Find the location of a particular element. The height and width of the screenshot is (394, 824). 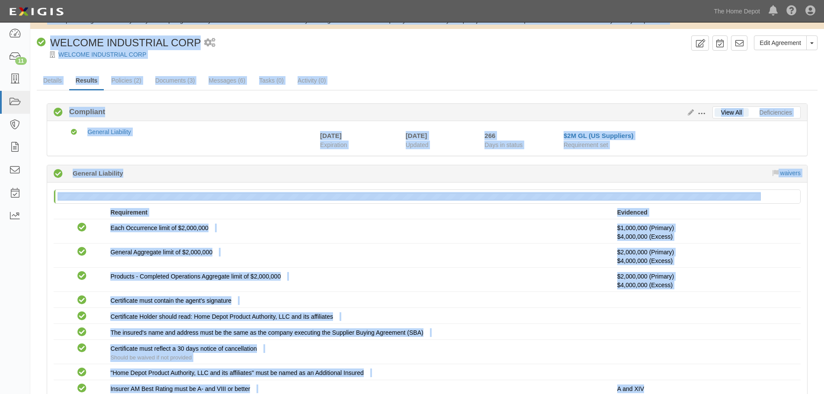

a: Messages (6) is located at coordinates (227, 80).